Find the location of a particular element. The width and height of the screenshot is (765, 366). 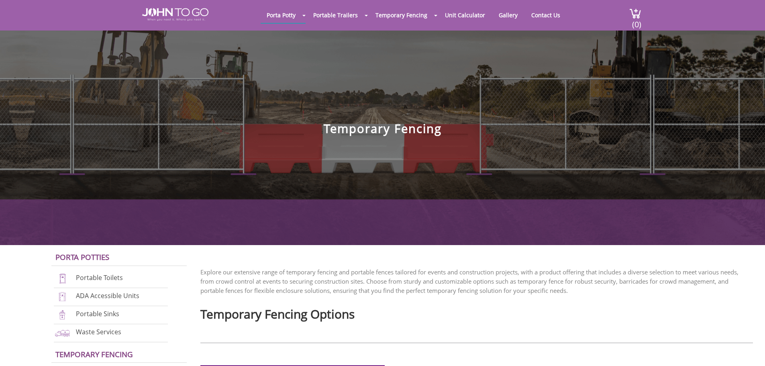

img: portable-sinks-new.png is located at coordinates (62, 315).